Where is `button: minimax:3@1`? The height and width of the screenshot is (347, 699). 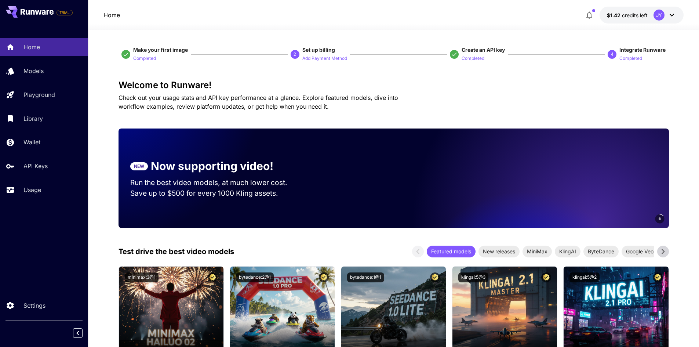 button: minimax:3@1 is located at coordinates (142, 277).